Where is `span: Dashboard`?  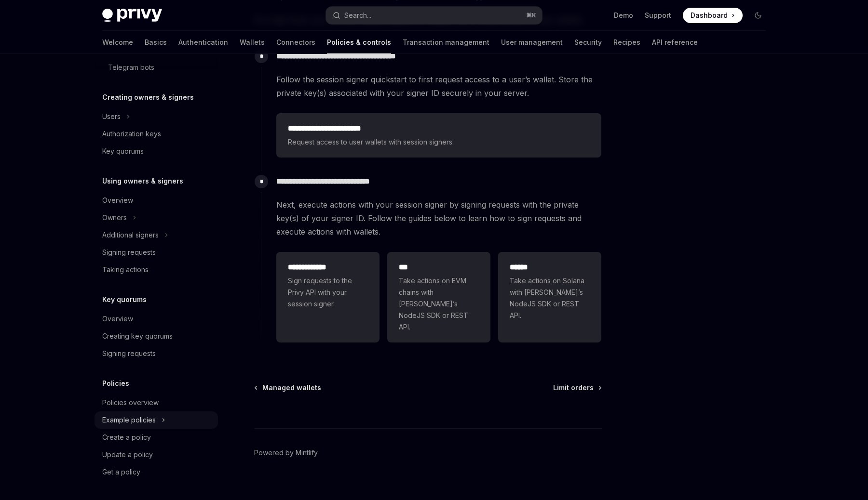
span: Dashboard is located at coordinates (709, 15).